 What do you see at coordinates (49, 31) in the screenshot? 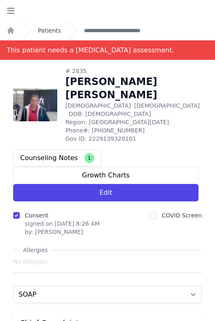
I see `a: Patients` at bounding box center [49, 31].